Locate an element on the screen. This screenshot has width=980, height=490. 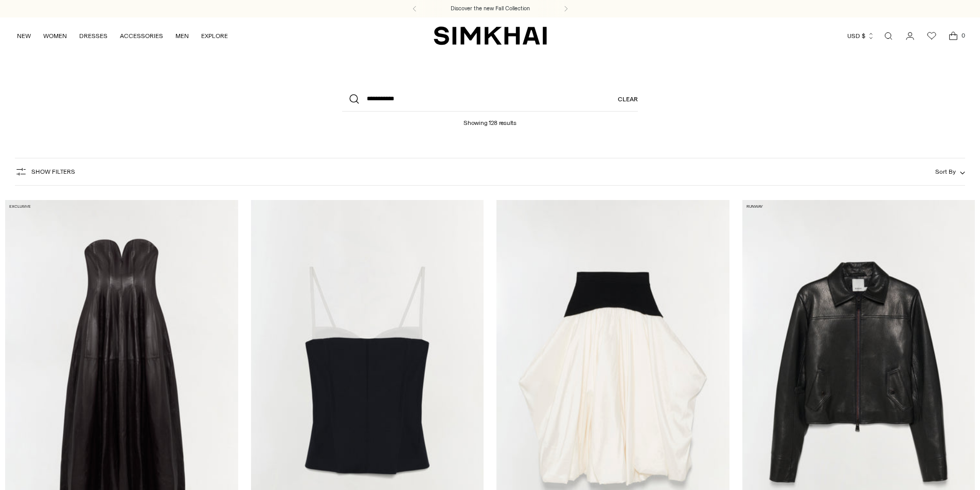
span: Sort By is located at coordinates (946, 172).